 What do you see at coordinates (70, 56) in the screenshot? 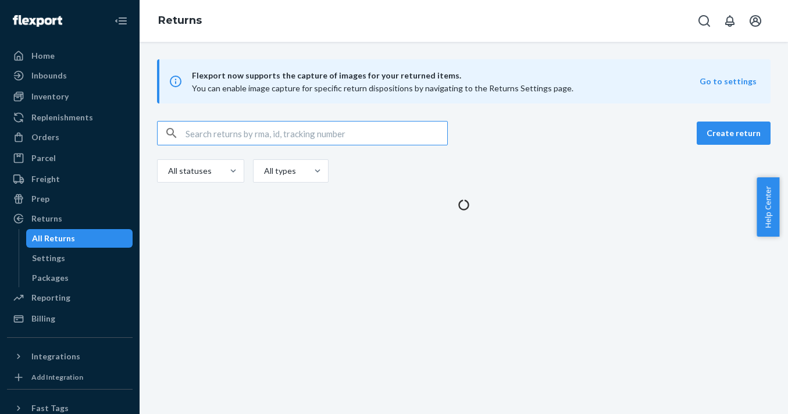
I see `a: Home` at bounding box center [70, 56].